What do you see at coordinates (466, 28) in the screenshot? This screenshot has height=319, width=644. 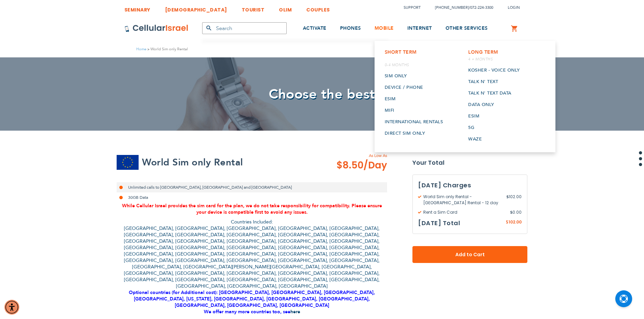 I see `span: OTHER SERVICES` at bounding box center [466, 28].